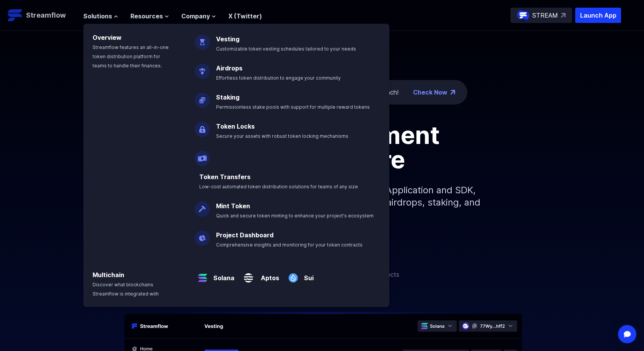  What do you see at coordinates (42, 15) in the screenshot?
I see `a: Streamflow` at bounding box center [42, 15].